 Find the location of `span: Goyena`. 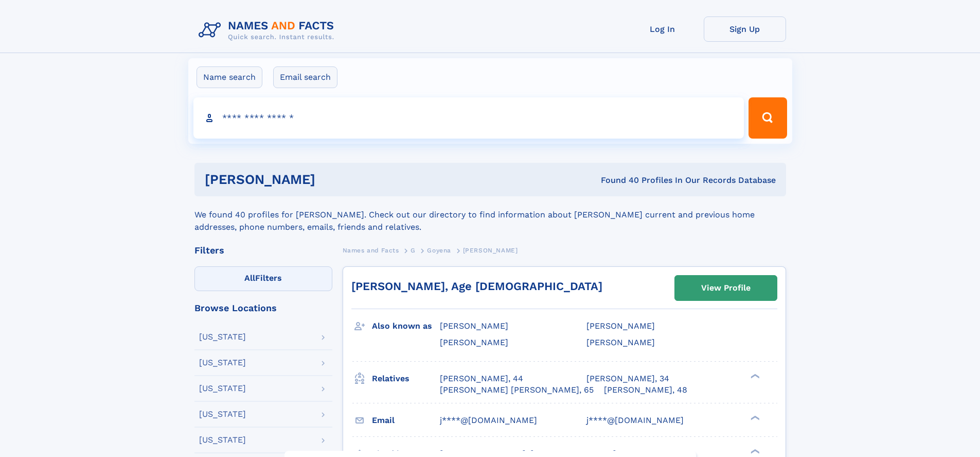

span: Goyena is located at coordinates (439, 250).